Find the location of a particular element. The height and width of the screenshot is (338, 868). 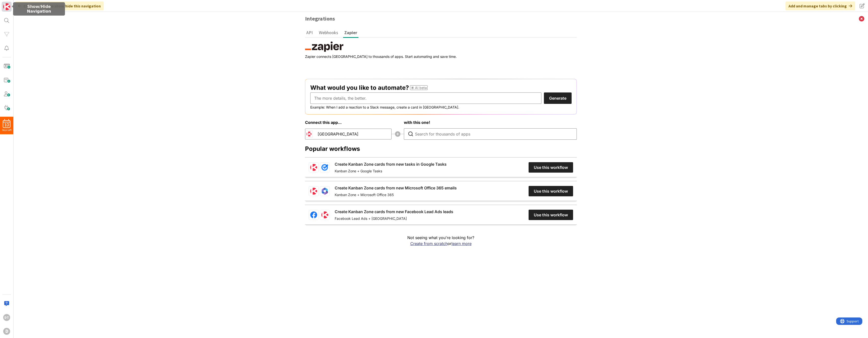

img: Visit kanbanzone.com is located at coordinates (7, 7).